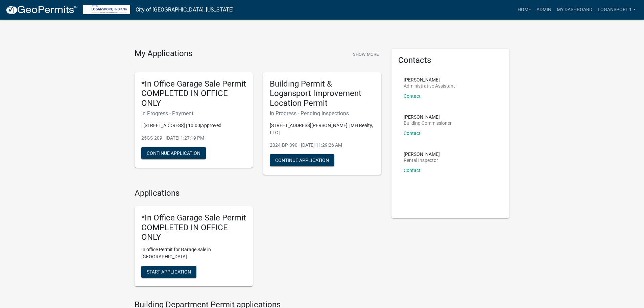 This screenshot has height=308, width=644. Describe the element at coordinates (428, 123) in the screenshot. I see `p: Building Commissioner` at that location.